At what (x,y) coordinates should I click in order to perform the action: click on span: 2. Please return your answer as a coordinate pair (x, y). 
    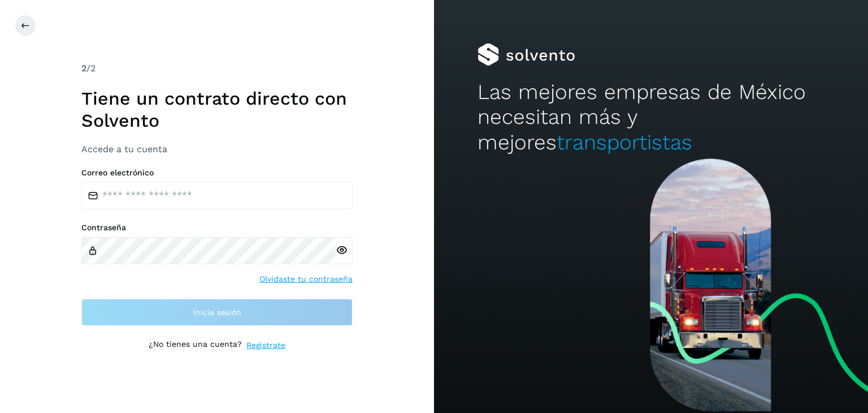
    Looking at the image, I should click on (84, 68).